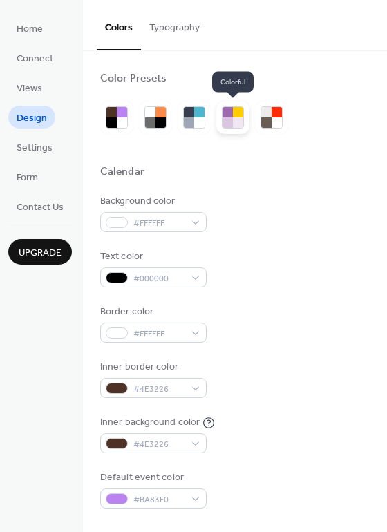 The height and width of the screenshot is (532, 387). Describe the element at coordinates (152, 311) in the screenshot. I see `div: Border color` at that location.